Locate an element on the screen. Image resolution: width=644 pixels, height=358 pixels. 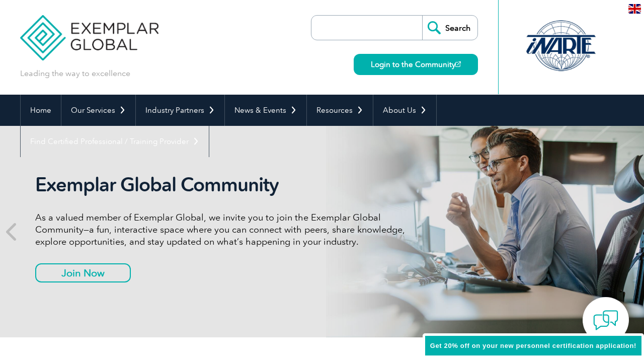
a: Industry Partners is located at coordinates (180, 110).